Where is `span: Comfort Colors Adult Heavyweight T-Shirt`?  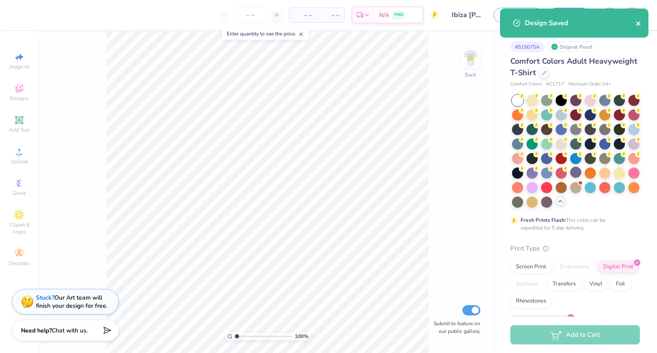
span: Comfort Colors Adult Heavyweight T-Shirt is located at coordinates (574, 67).